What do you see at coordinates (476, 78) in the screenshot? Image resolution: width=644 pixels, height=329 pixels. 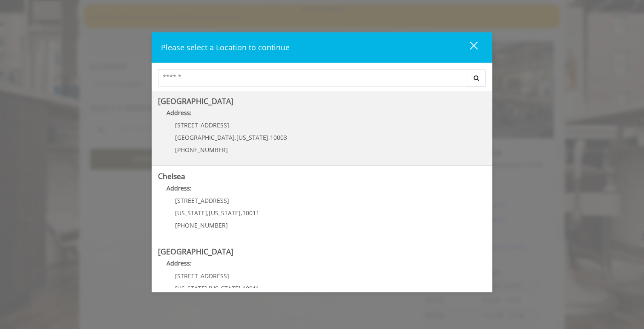 I see `i: Search button` at bounding box center [476, 78].